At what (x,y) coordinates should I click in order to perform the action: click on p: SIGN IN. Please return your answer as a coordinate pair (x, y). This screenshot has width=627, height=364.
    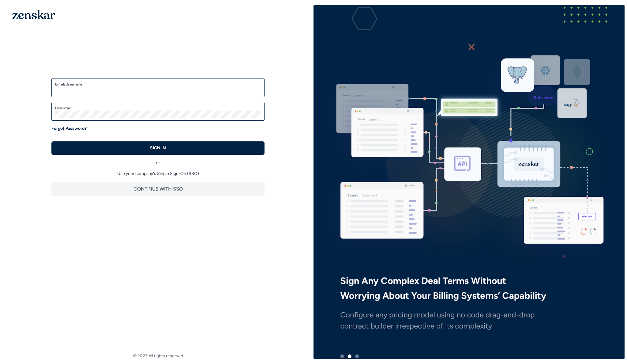
    Looking at the image, I should click on (158, 148).